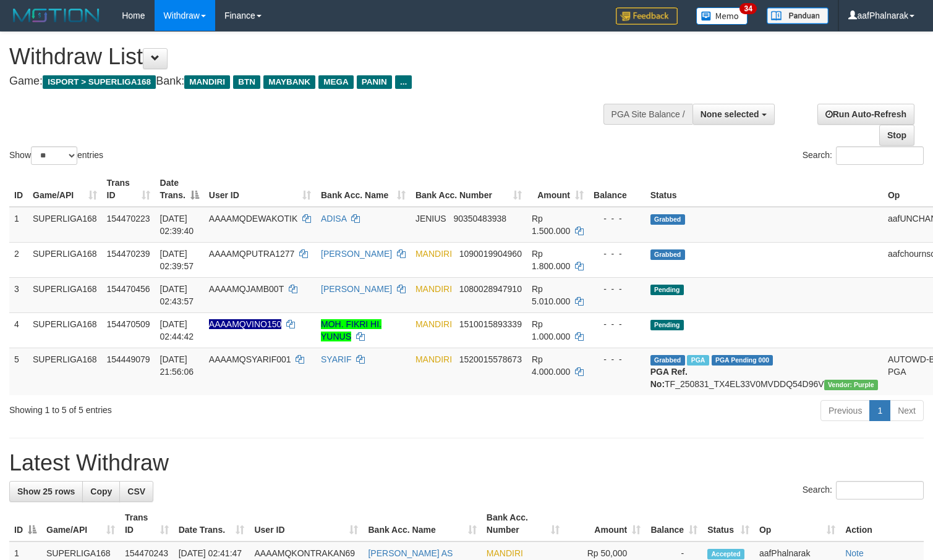  Describe the element at coordinates (56, 16) in the screenshot. I see `img: MOTION_logo.png` at that location.